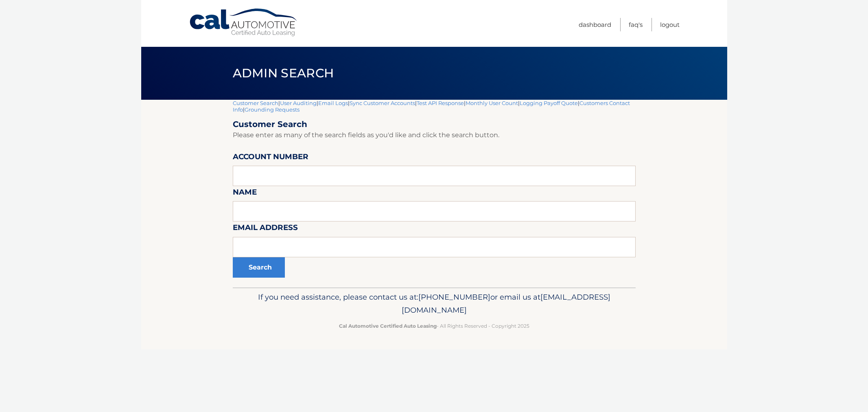  Describe the element at coordinates (298, 103) in the screenshot. I see `a: User Auditing` at that location.